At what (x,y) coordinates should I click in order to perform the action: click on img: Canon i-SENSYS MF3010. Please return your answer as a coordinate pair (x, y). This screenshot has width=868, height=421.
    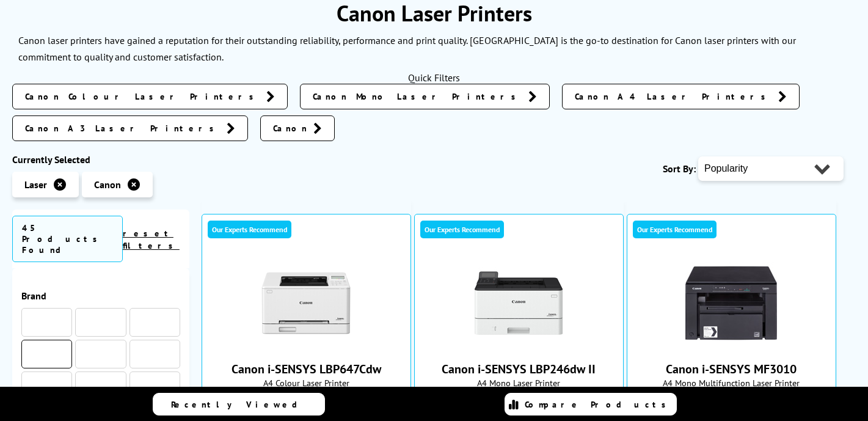
    Looking at the image, I should click on (731, 303).